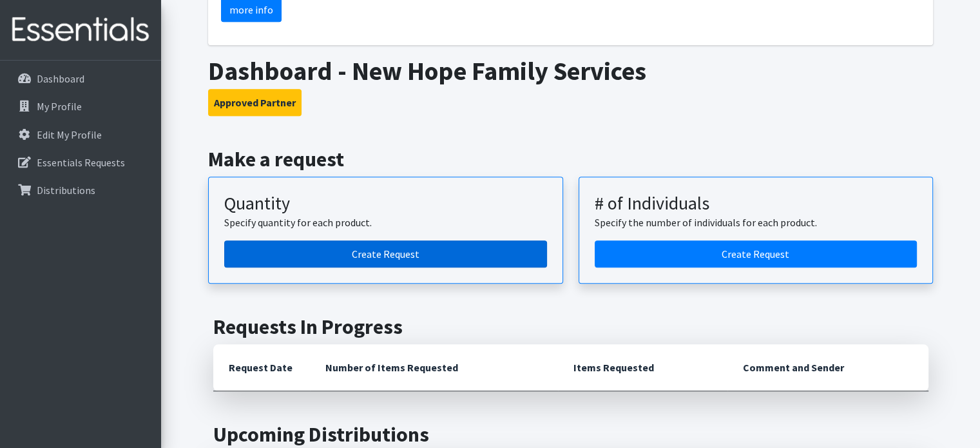  Describe the element at coordinates (81, 106) in the screenshot. I see `a: My Profile` at that location.